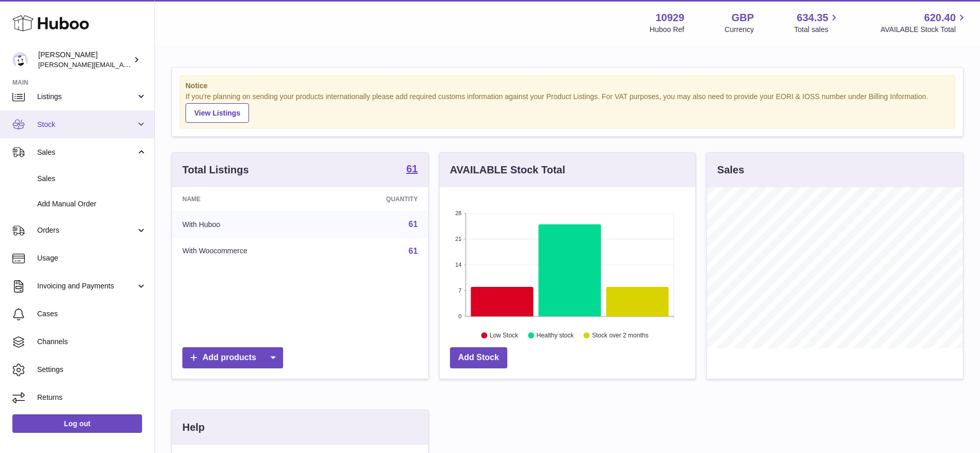  What do you see at coordinates (215, 170) in the screenshot?
I see `h3: Total Listings` at bounding box center [215, 170].